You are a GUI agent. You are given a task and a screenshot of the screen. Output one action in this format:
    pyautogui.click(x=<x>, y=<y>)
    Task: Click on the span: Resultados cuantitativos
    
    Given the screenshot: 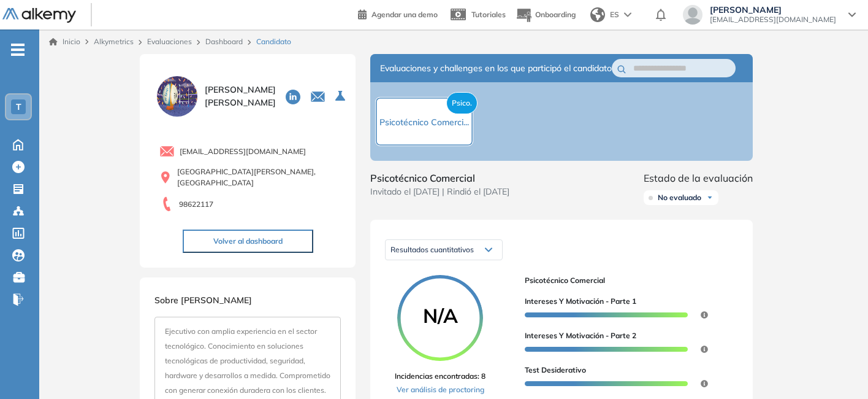 What is the action you would take?
    pyautogui.click(x=432, y=249)
    